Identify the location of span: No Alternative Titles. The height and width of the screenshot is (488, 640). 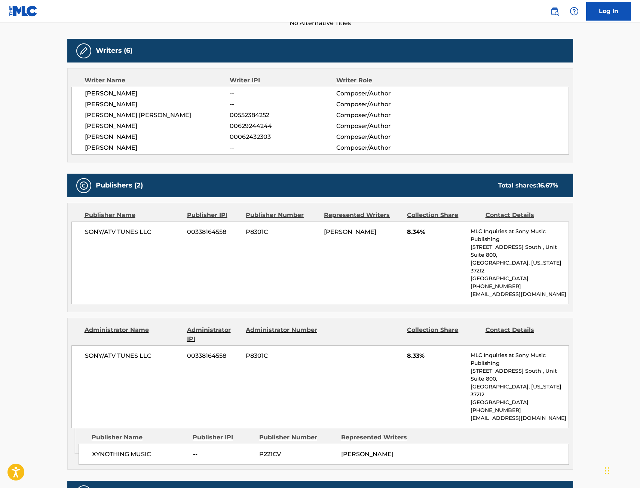
(320, 23).